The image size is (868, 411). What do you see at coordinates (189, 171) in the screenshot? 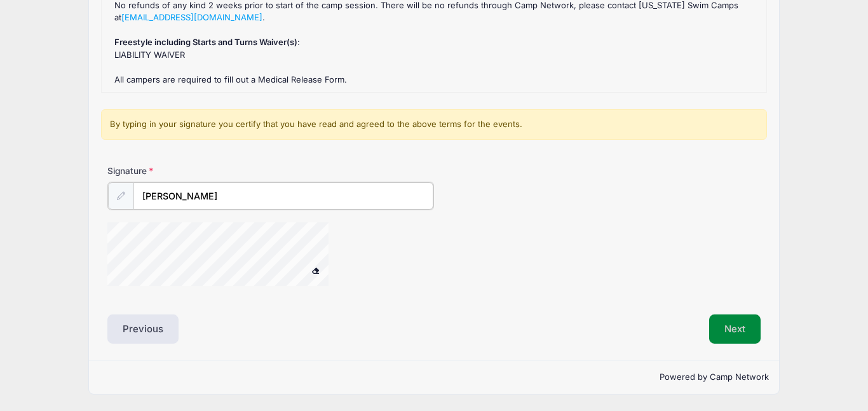
I see `label: Signature` at bounding box center [189, 171].